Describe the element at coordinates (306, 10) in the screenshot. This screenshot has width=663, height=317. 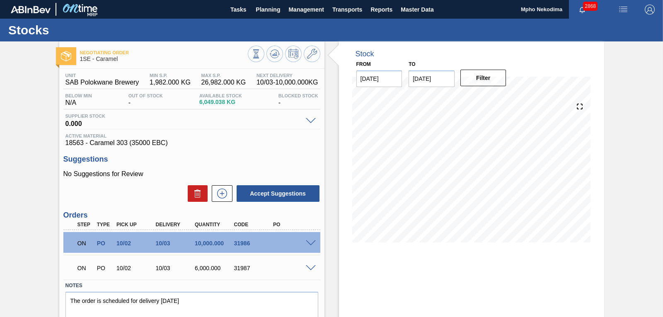
I see `span: Management` at that location.